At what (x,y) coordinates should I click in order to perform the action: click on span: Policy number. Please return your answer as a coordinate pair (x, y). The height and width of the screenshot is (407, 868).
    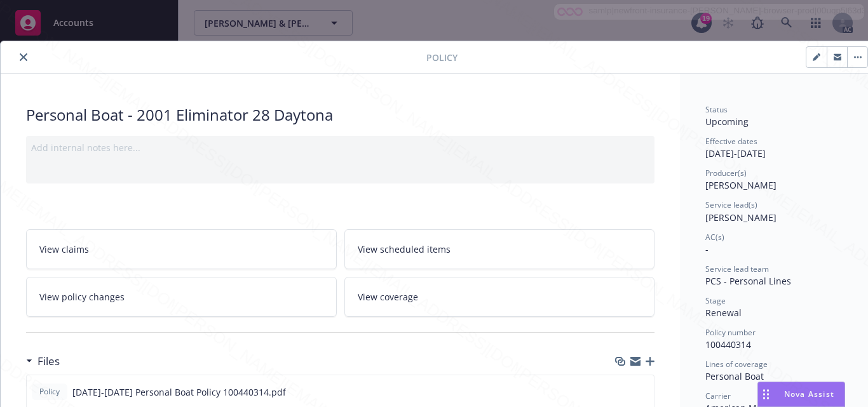
    Looking at the image, I should click on (730, 332).